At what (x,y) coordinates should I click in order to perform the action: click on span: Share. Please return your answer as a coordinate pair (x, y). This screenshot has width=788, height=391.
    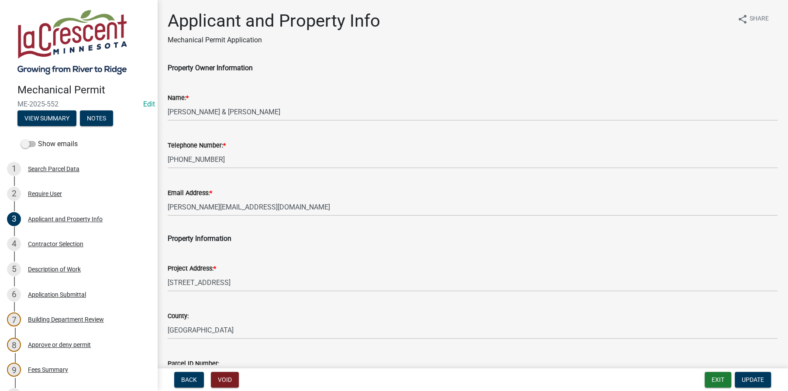
    Looking at the image, I should click on (759, 19).